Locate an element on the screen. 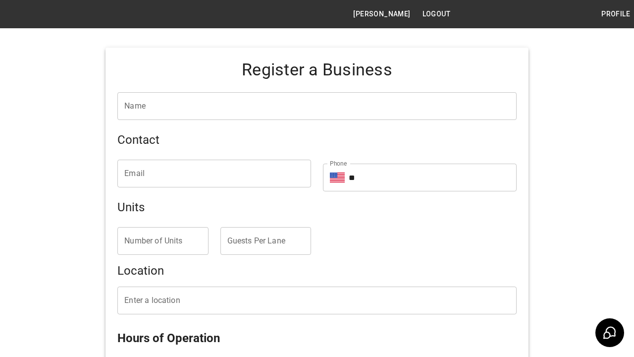 The height and width of the screenshot is (357, 634). h5: Location is located at coordinates (317, 271).